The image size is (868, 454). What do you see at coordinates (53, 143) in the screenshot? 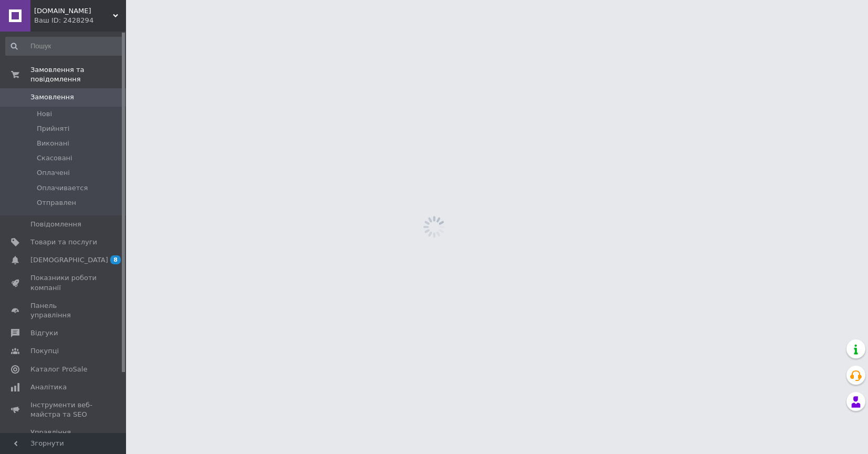
I see `span: Виконані` at bounding box center [53, 143].